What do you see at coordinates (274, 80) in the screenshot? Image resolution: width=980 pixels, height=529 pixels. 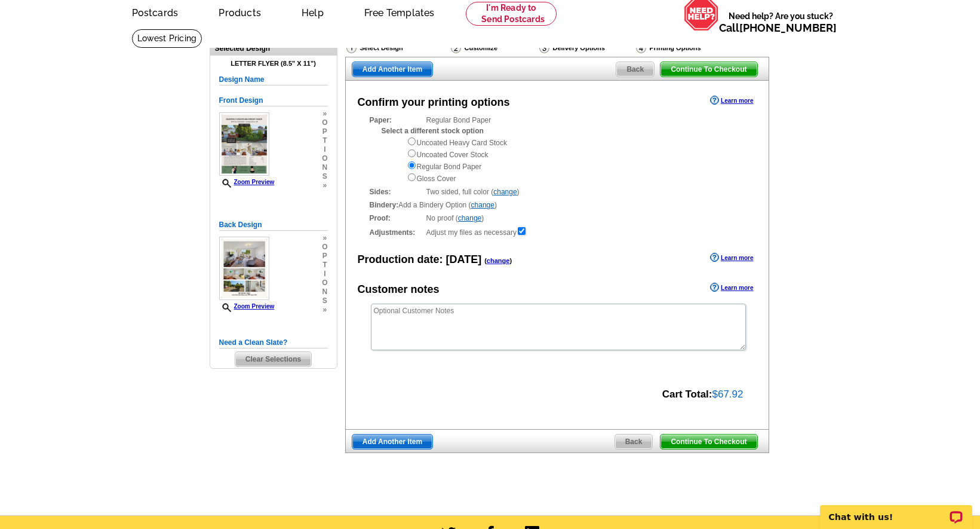 I see `h5: Design Name` at bounding box center [274, 80].